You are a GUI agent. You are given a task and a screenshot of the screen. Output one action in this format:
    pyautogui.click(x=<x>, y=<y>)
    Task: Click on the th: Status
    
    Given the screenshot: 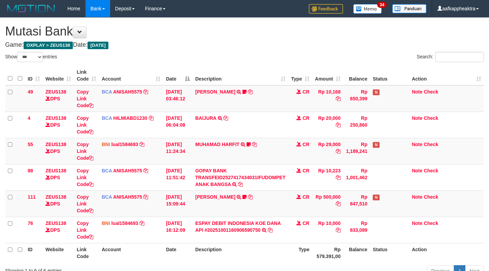 What is the action you would take?
    pyautogui.click(x=389, y=76)
    